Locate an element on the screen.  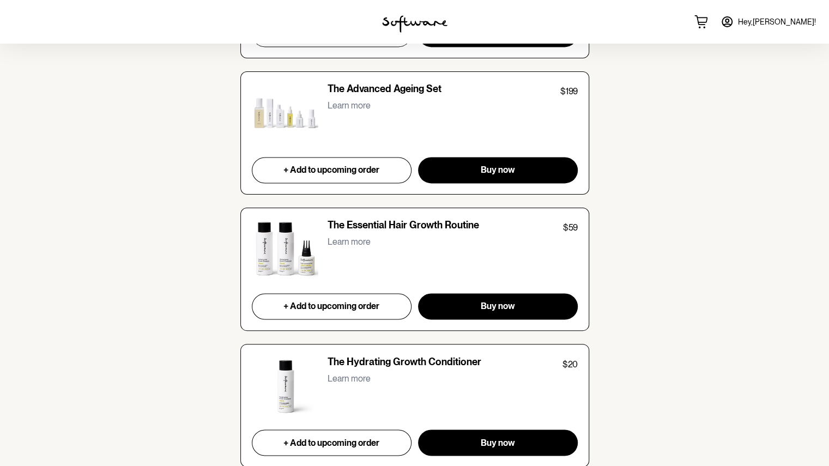
img: The Advanced Ageing Set product is located at coordinates (285, 113).